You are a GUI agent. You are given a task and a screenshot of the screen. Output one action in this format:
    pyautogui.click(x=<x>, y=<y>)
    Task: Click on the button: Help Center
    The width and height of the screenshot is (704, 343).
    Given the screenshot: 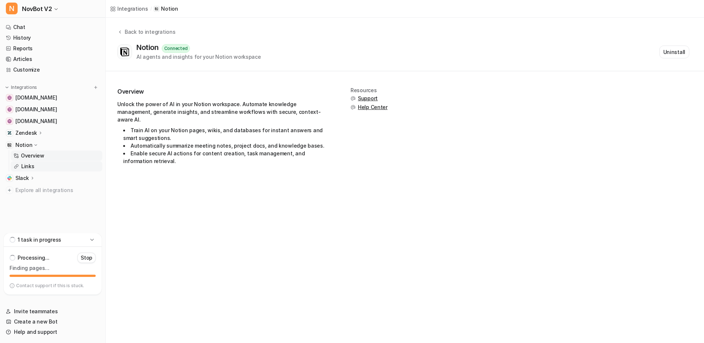 What is the action you would take?
    pyautogui.click(x=369, y=107)
    